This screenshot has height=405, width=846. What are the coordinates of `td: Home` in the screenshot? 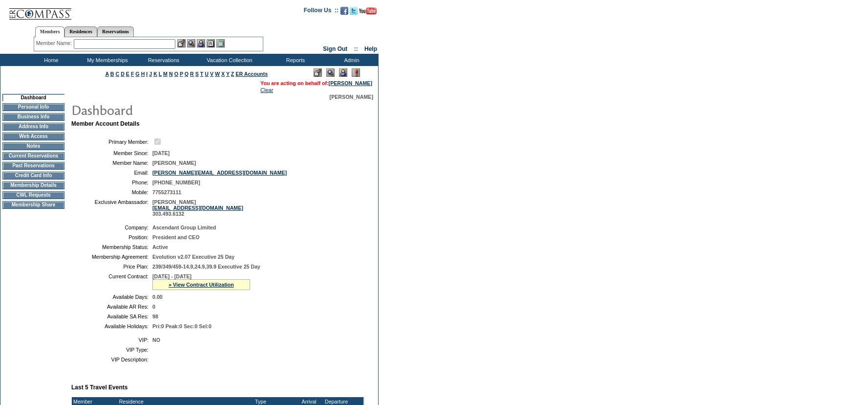 It's located at (50, 60).